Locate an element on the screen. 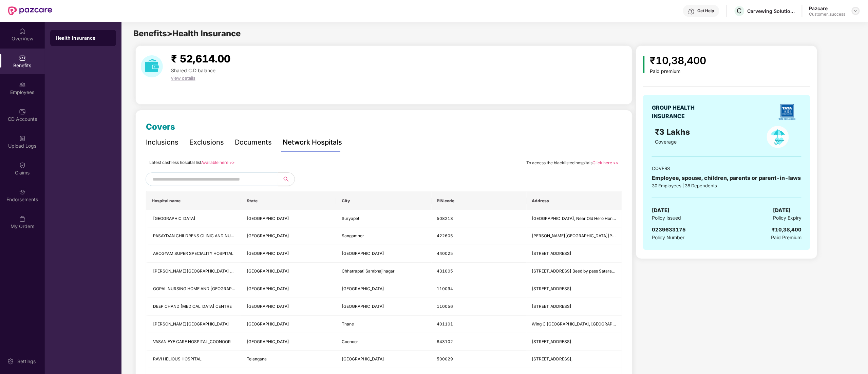 The height and width of the screenshot is (374, 868). td: Wing C Radha Govind Park, Uttan Road is located at coordinates (574, 324).